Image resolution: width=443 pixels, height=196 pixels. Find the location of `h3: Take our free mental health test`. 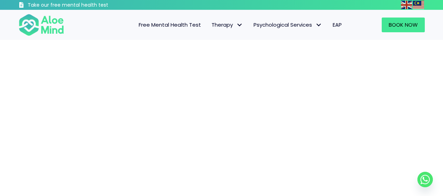

h3: Take our free mental health test is located at coordinates (86, 5).